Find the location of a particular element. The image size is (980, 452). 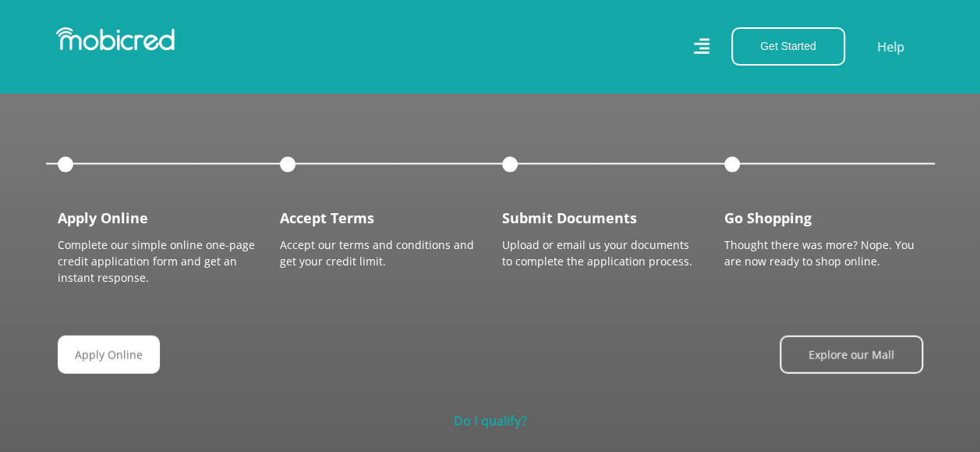

h4: Accept Terms is located at coordinates (379, 218).